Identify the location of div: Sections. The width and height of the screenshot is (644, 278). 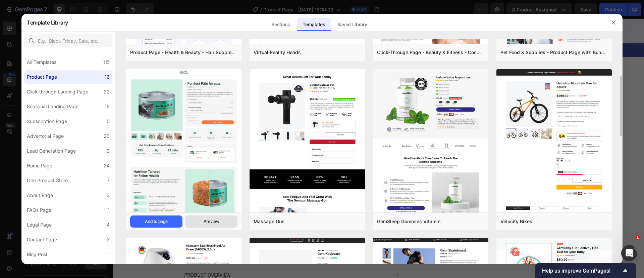
(280, 25).